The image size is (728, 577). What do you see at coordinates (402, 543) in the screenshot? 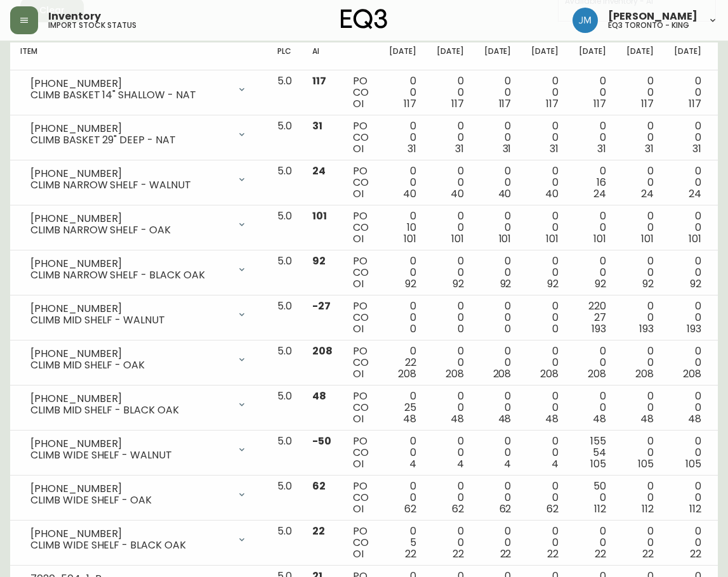
I see `div: 0 5` at bounding box center [402, 543].